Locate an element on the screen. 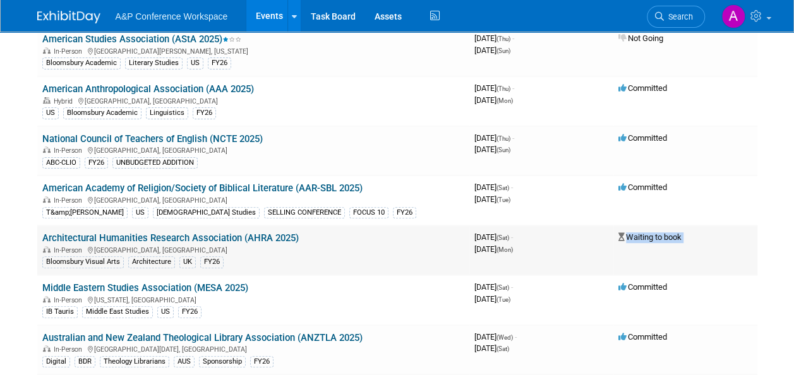 This screenshot has height=375, width=794. div: Literary Studies is located at coordinates (154, 63).